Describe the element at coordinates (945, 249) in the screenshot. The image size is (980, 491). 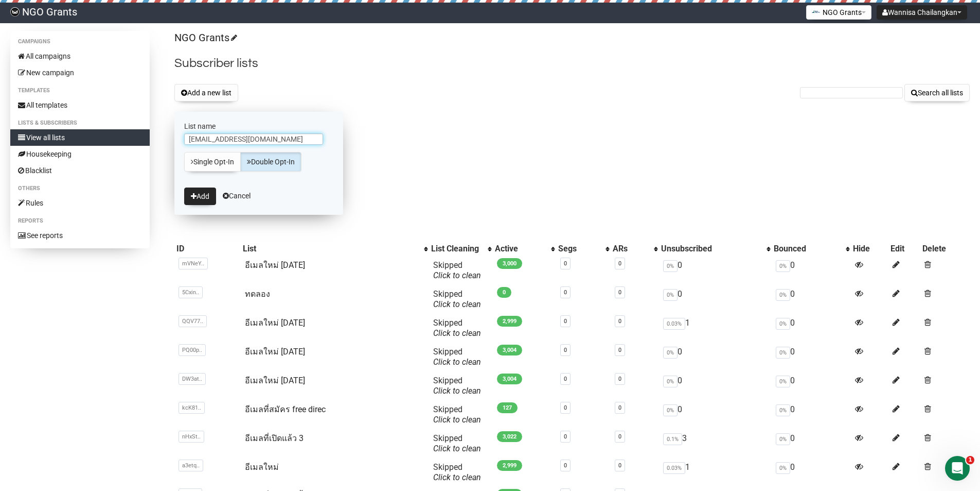
I see `div: Delete` at that location.